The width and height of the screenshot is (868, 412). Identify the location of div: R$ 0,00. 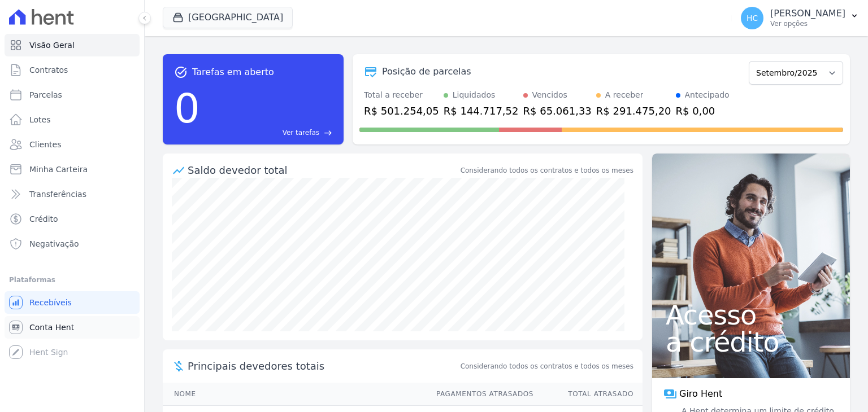
(703, 111).